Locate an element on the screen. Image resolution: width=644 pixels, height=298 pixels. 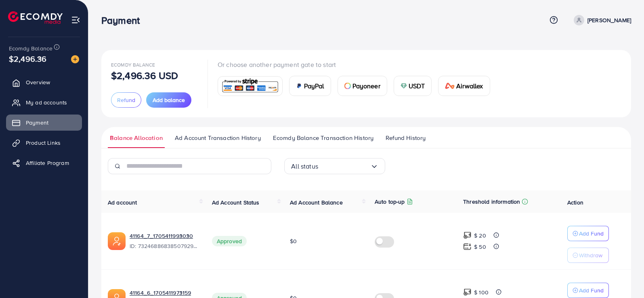
button: Add balance is located at coordinates (169, 100).